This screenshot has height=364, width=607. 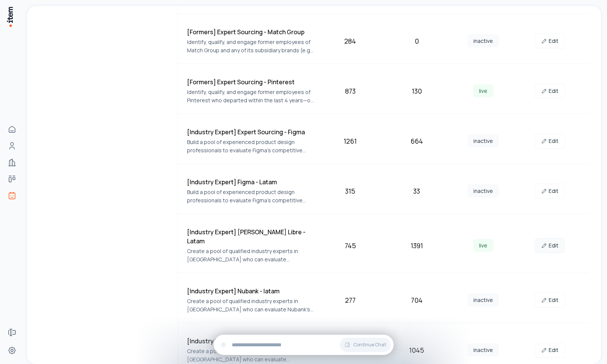 What do you see at coordinates (12, 351) in the screenshot?
I see `a: Settings` at bounding box center [12, 351].